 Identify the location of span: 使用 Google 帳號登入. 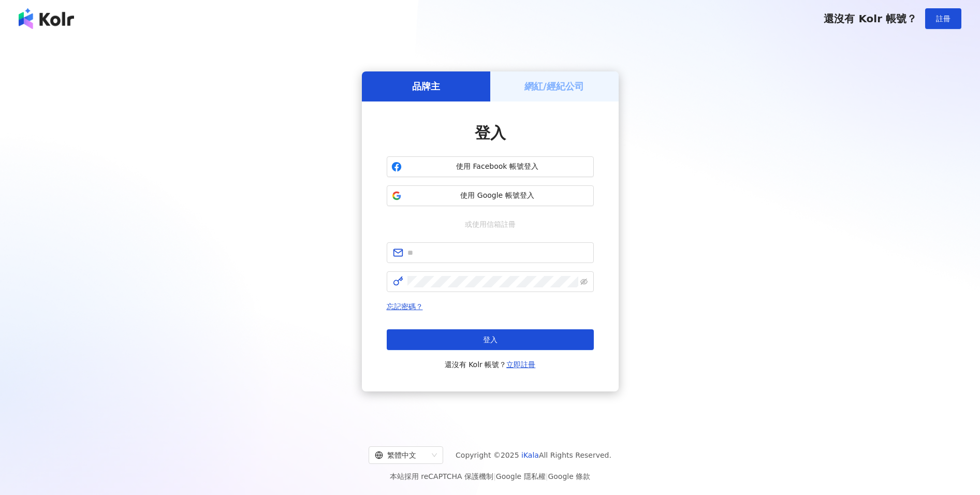
(498, 195).